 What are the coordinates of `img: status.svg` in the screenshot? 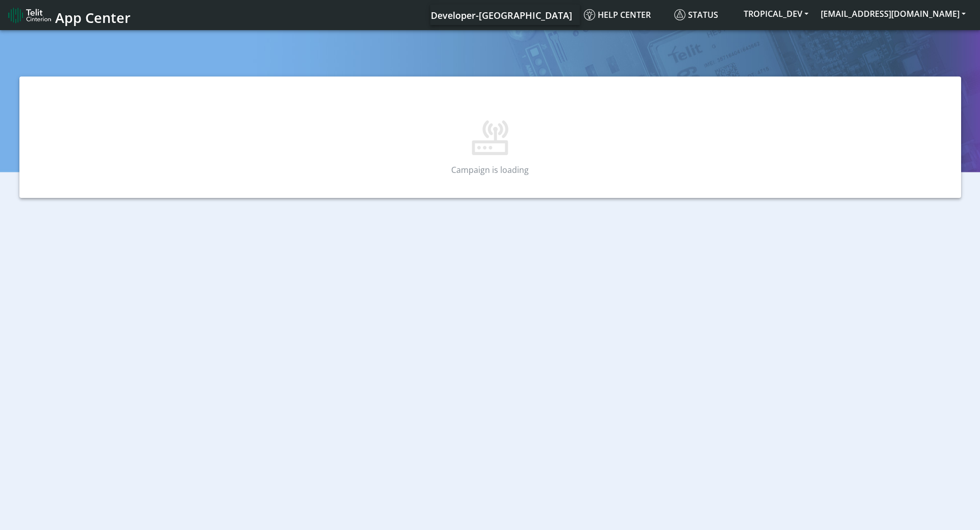 It's located at (680, 15).